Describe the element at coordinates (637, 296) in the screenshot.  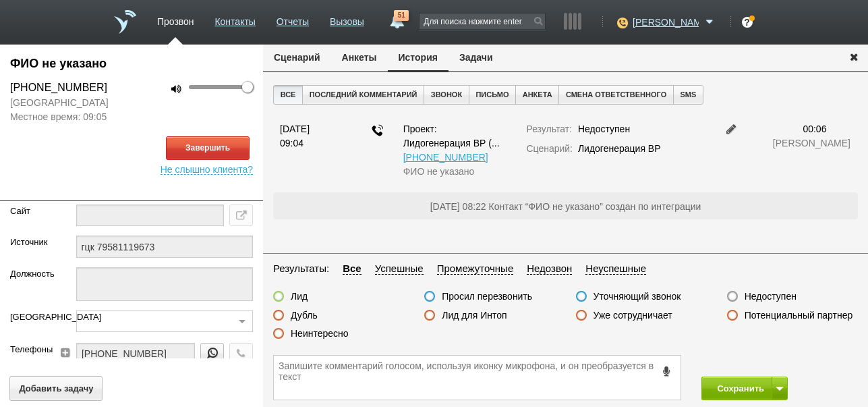
I see `label: Уточняющий звонок` at that location.